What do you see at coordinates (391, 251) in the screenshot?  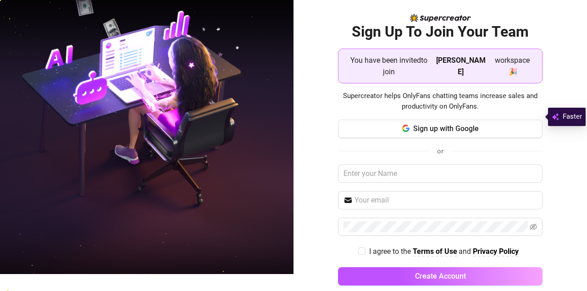 I see `span: I agree to the` at bounding box center [391, 251].